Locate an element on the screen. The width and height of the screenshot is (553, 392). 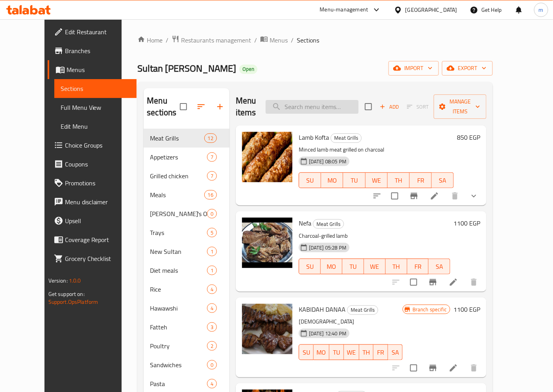
span: Rice is located at coordinates (178, 289).